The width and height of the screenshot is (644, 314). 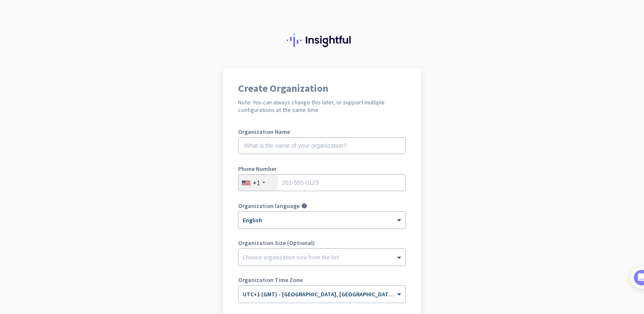 I want to click on label: Phone Number, so click(x=322, y=168).